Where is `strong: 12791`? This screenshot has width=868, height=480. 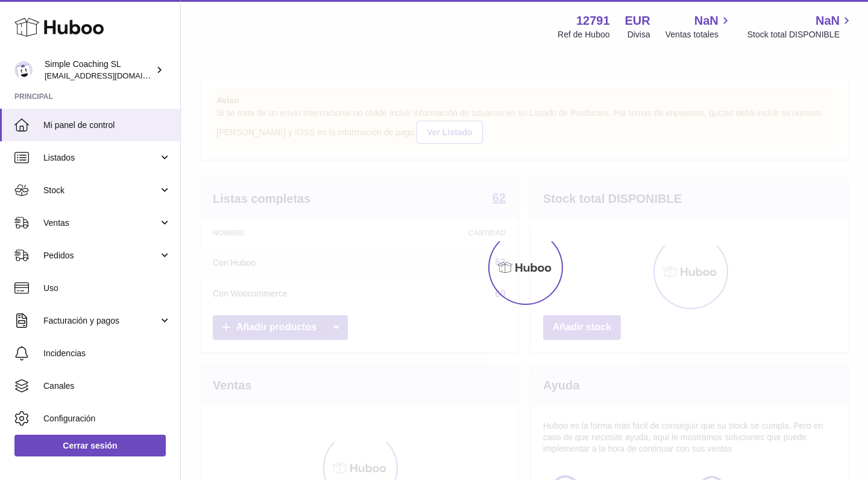 strong: 12791 is located at coordinates (594, 21).